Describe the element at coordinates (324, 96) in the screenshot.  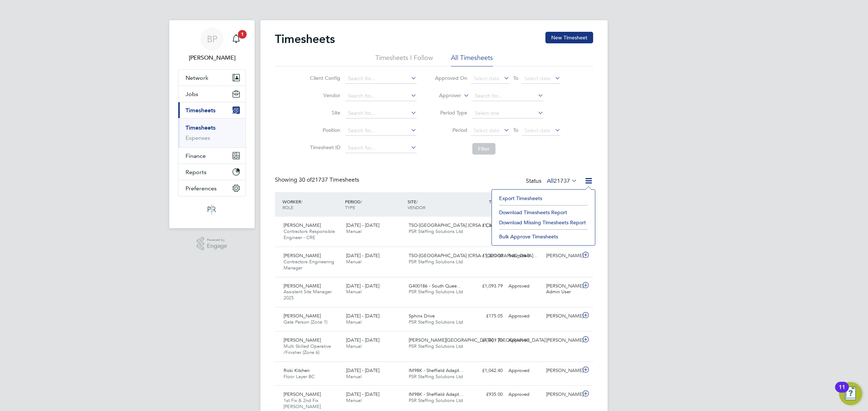
I see `label: Vendor` at that location.